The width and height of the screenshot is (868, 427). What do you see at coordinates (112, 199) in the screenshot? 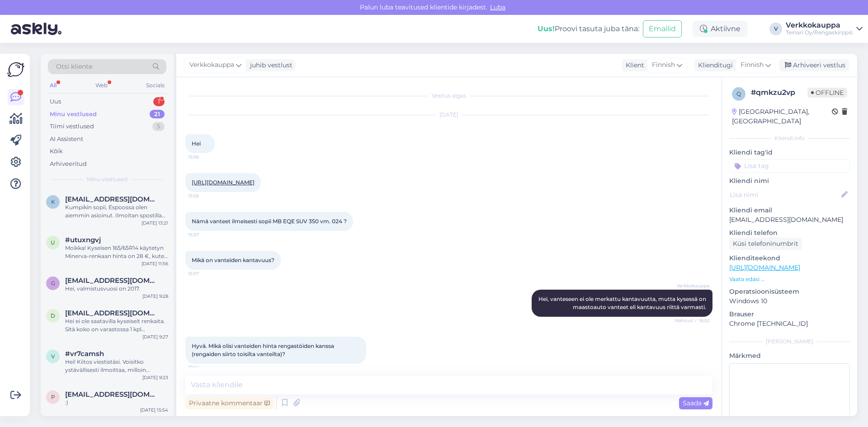
I see `span: karri.huusko@kolumbus.fi` at bounding box center [112, 199].